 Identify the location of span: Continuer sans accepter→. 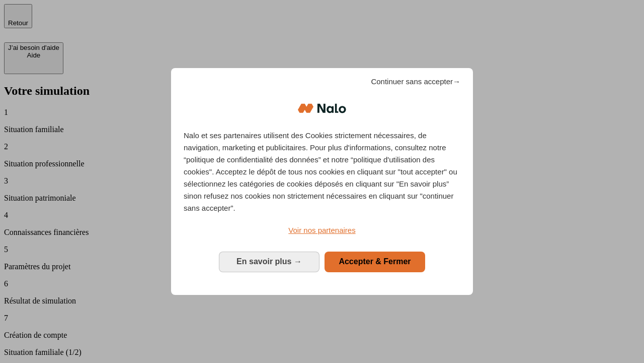
(416, 82).